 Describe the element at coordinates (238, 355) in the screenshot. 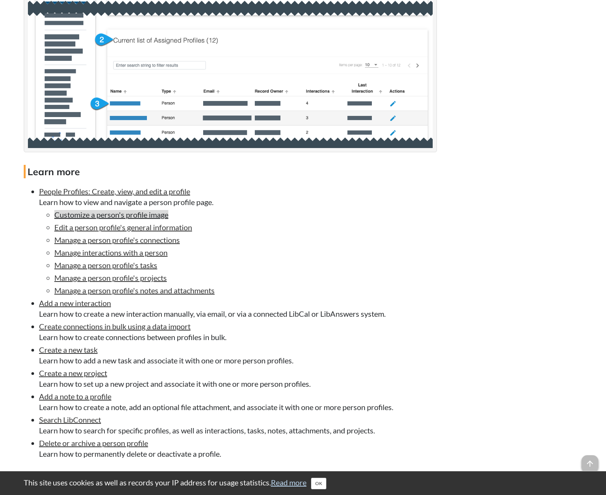

I see `li: Learn how to add a new task and associate it with one or more person profiles.` at that location.